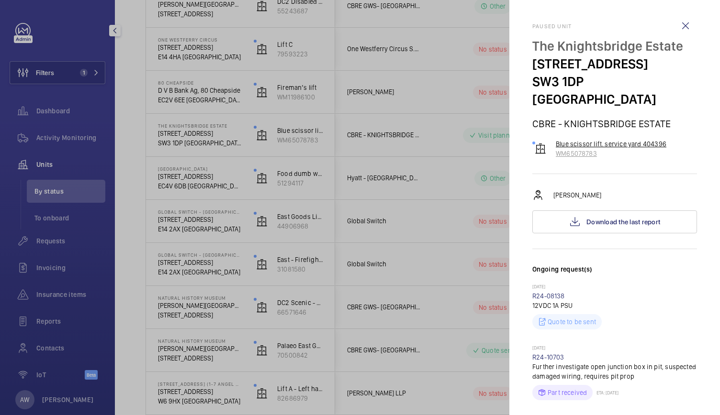 The image size is (720, 415). Describe the element at coordinates (615, 306) in the screenshot. I see `p: 12VDC 1A PSU` at that location.